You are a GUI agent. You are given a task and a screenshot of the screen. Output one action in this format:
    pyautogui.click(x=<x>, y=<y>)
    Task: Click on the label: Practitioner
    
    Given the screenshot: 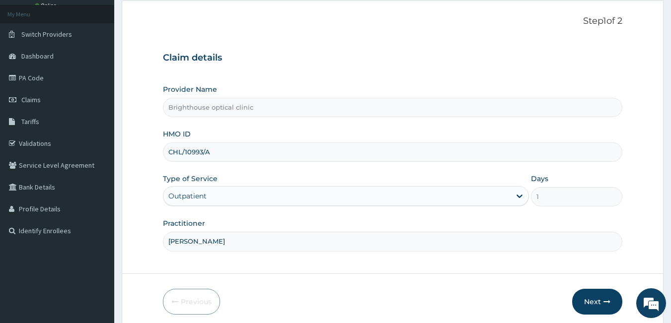 What is the action you would take?
    pyautogui.click(x=184, y=223)
    